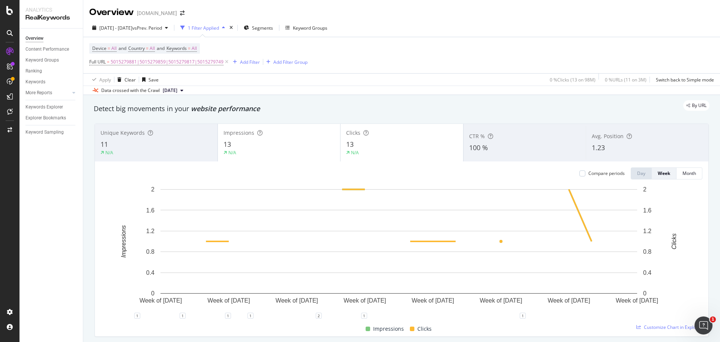  I want to click on text: 0, so click(153, 293).